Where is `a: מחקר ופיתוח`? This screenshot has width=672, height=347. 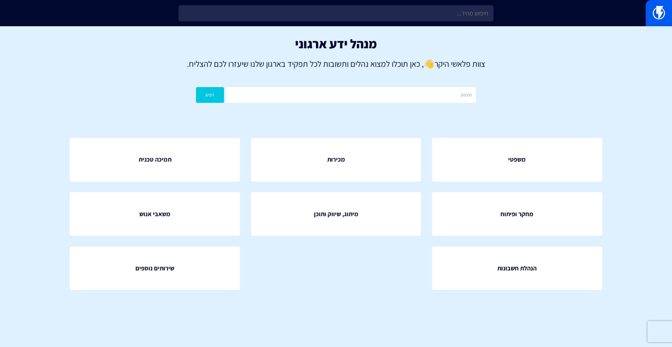 a: מחקר ופיתוח is located at coordinates (517, 214).